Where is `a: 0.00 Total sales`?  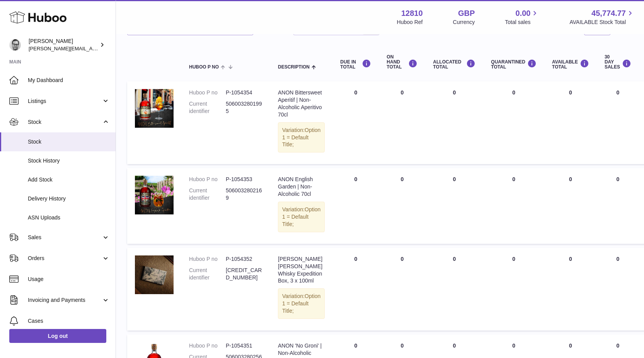 a: 0.00 Total sales is located at coordinates (522, 17).